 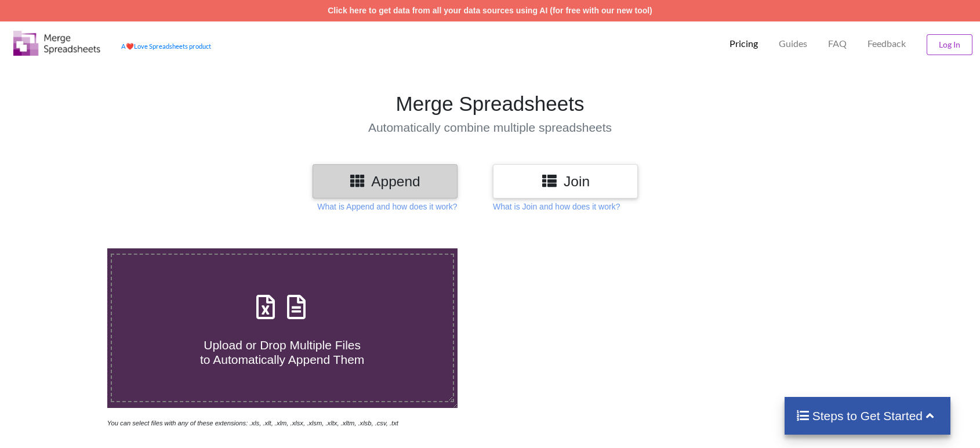 I want to click on h3: Append, so click(x=385, y=181).